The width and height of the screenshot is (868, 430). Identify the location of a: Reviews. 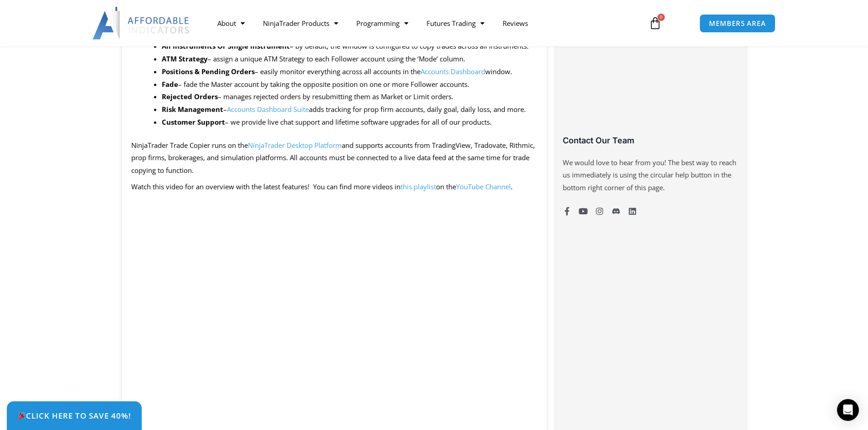
(515, 23).